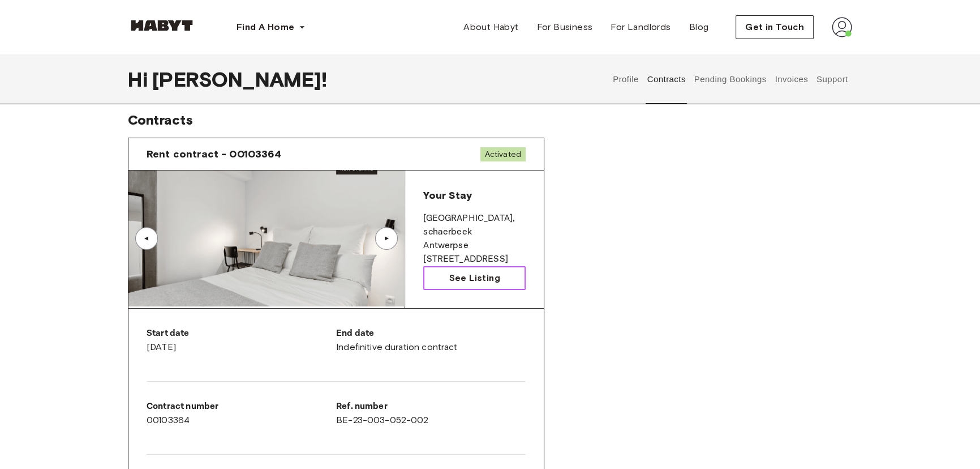 This screenshot has width=980, height=469. What do you see at coordinates (214, 154) in the screenshot?
I see `span: Rent contract - 00103364` at bounding box center [214, 154].